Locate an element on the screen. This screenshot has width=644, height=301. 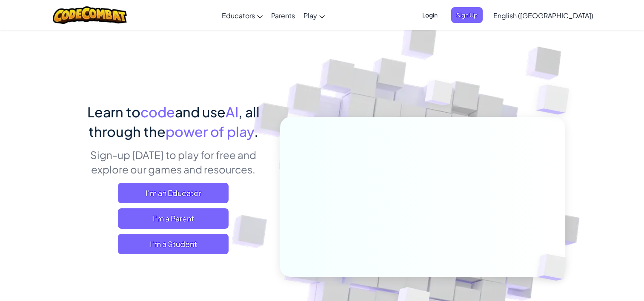
a: Play is located at coordinates (314, 15).